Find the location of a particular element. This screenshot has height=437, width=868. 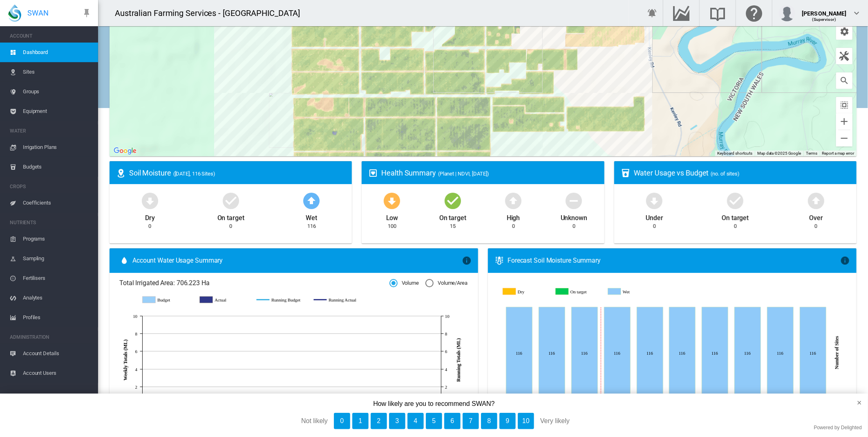

img: profile.jpg is located at coordinates (787, 13).